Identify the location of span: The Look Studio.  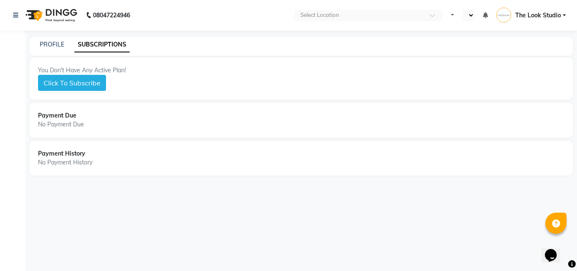
(538, 15).